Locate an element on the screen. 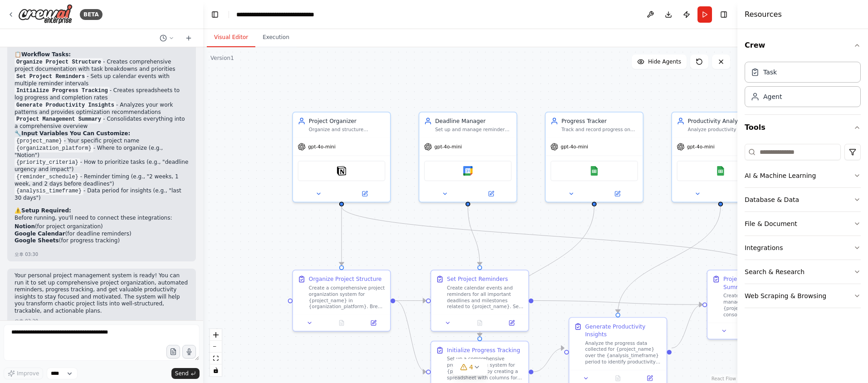 This screenshot has width=868, height=383. code: Project Management Summary is located at coordinates (59, 119).